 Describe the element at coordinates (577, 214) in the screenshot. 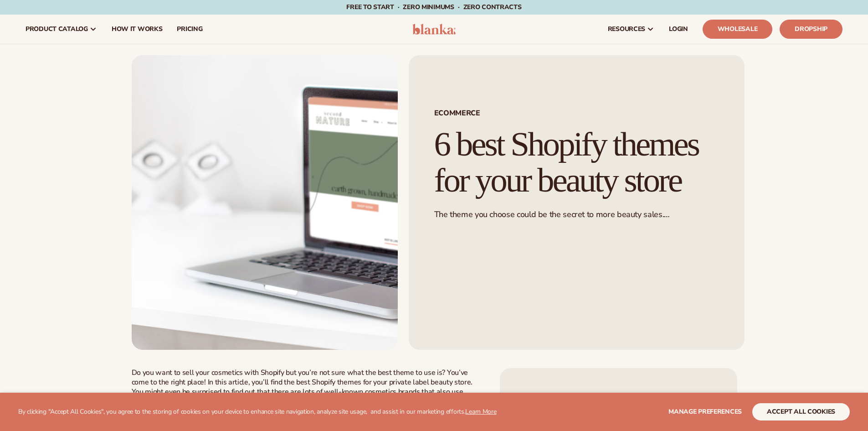

I see `p: The theme you choose could be the secret to more beauty sales.` at that location.